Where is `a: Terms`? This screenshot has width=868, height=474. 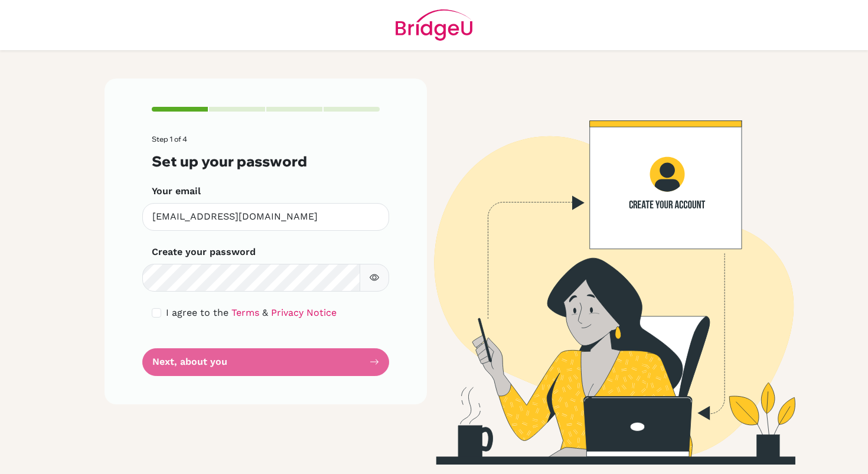 a: Terms is located at coordinates (245, 312).